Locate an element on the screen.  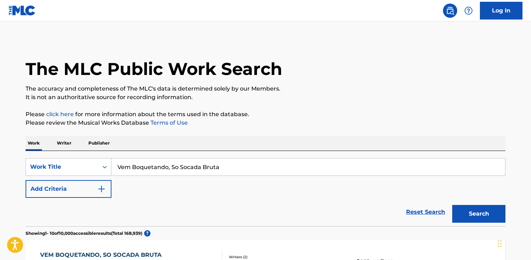
a: click here is located at coordinates (60, 114).